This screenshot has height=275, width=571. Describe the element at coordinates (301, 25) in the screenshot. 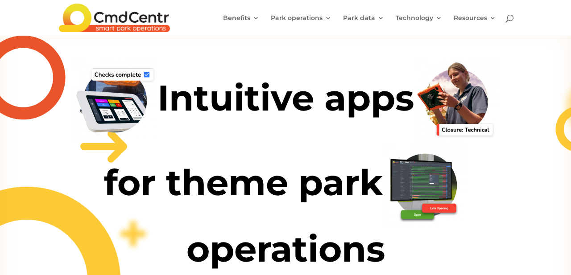

I see `a: Park operations` at that location.